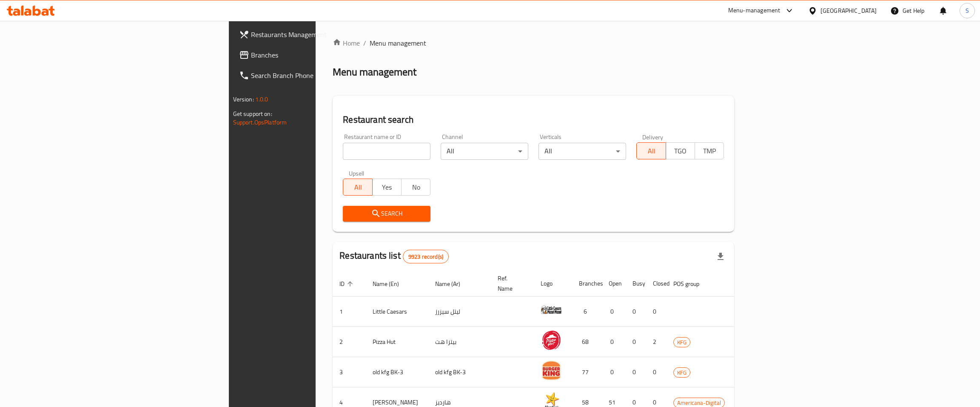 The height and width of the screenshot is (407, 980). Describe the element at coordinates (397, 311) in the screenshot. I see `td: Little Caesars` at that location.